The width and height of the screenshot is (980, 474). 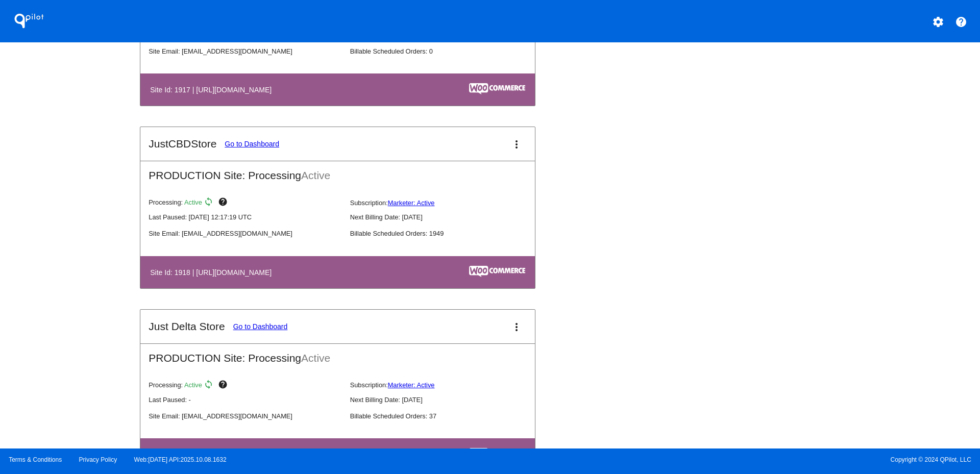 What do you see at coordinates (245, 400) in the screenshot?
I see `p: Last Paused: -` at bounding box center [245, 400].